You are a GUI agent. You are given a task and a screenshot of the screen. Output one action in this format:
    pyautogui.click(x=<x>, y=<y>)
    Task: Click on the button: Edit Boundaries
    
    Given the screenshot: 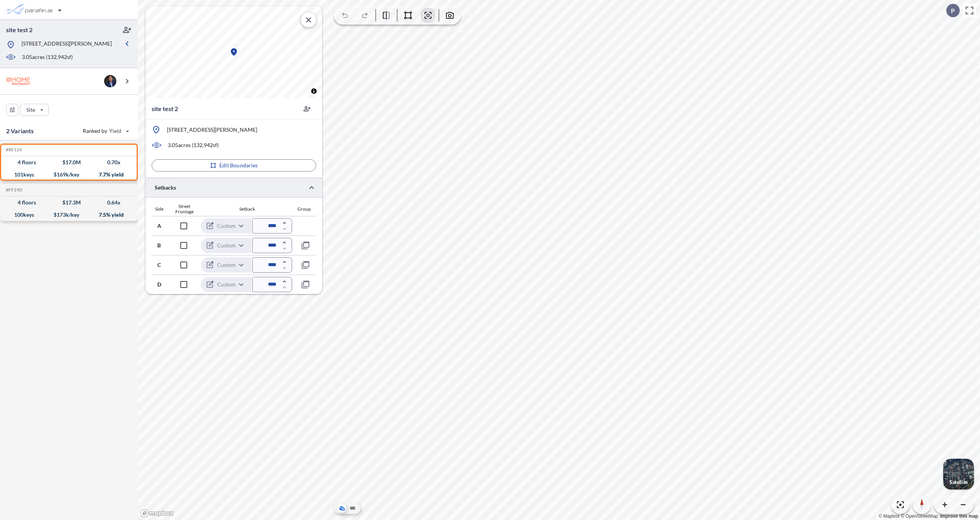 What is the action you would take?
    pyautogui.click(x=234, y=165)
    